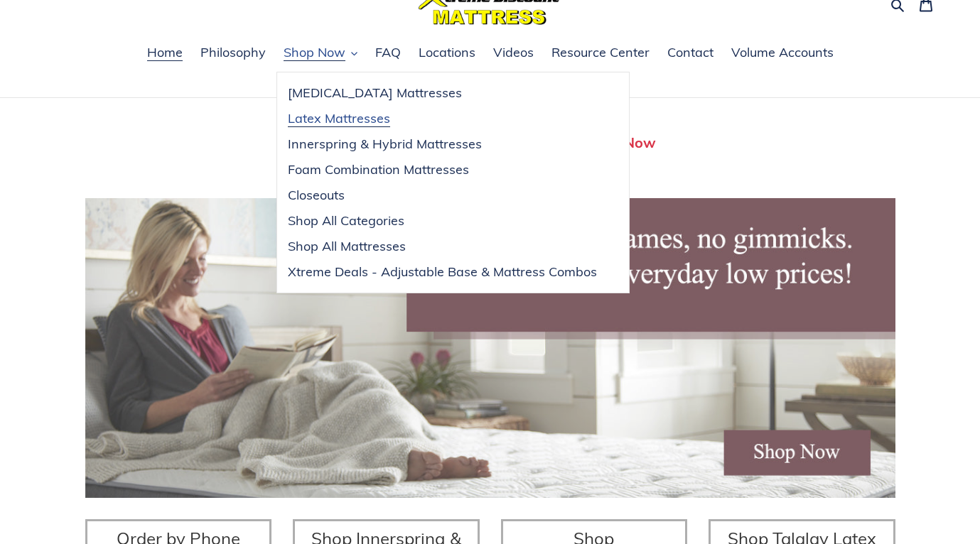 The image size is (980, 544). Describe the element at coordinates (165, 53) in the screenshot. I see `span: Home` at that location.